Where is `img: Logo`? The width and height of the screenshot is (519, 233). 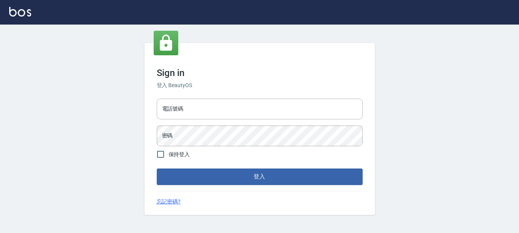 img: Logo is located at coordinates (20, 12).